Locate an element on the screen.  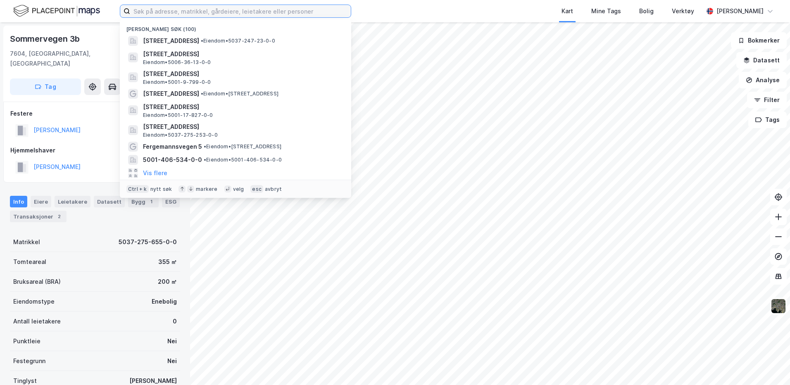
div: Punktleie is located at coordinates (27, 341).